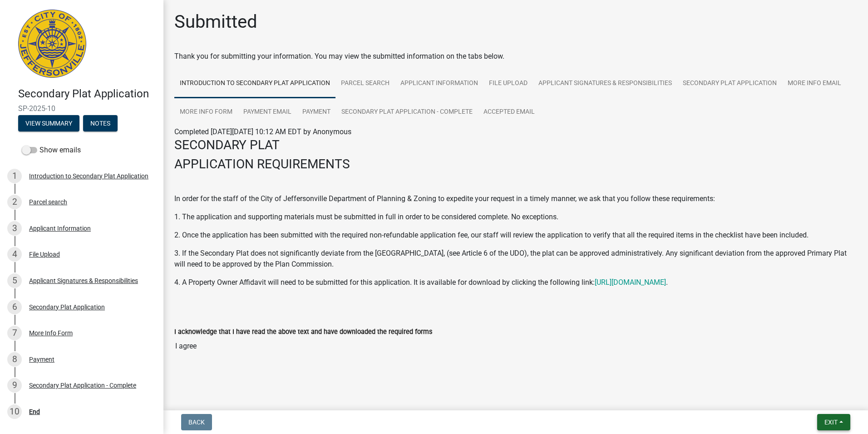 This screenshot has width=868, height=434. Describe the element at coordinates (34, 411) in the screenshot. I see `div: End` at that location.